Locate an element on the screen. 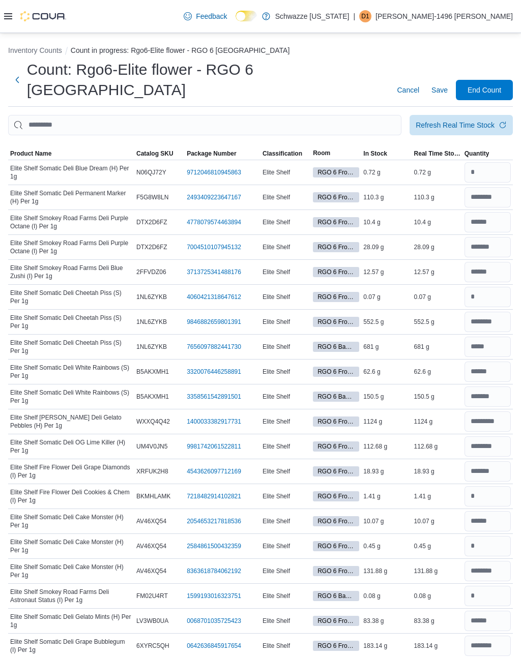 This screenshot has height=657, width=521. span: End Count is located at coordinates (484, 90).